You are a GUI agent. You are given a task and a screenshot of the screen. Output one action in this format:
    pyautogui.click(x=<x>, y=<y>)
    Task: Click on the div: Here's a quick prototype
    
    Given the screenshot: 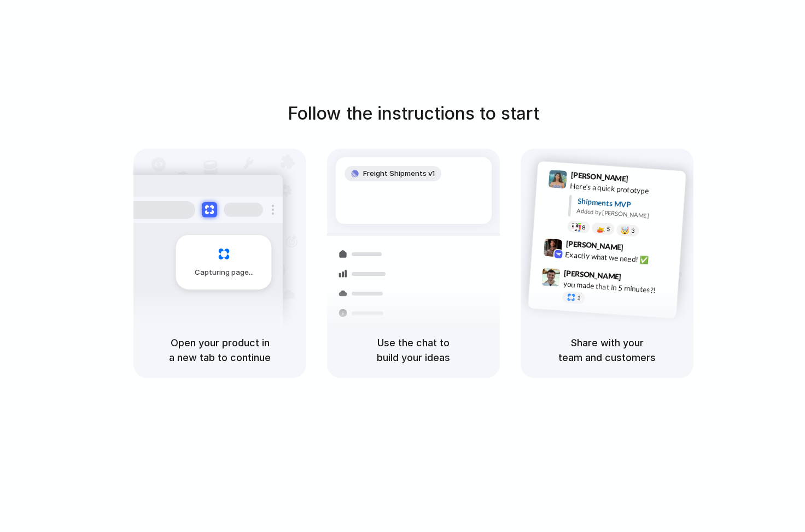 What is the action you would take?
    pyautogui.click(x=625, y=190)
    